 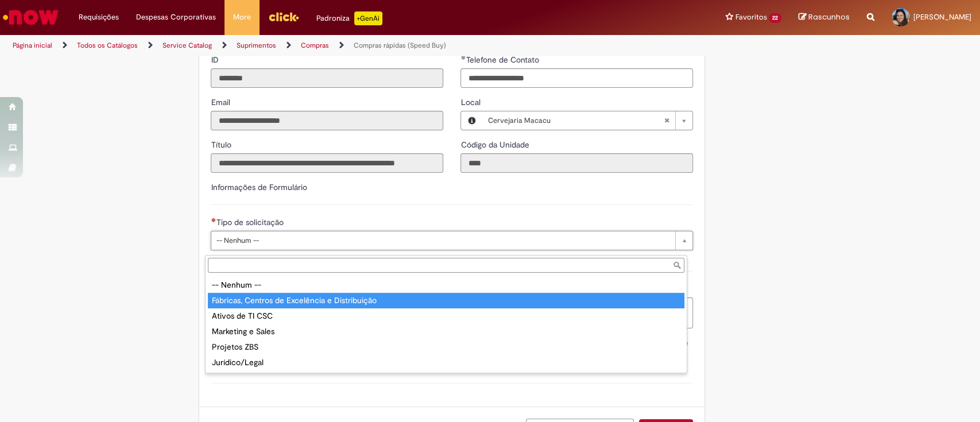 I want to click on div: -- Nenhum --, so click(x=447, y=285).